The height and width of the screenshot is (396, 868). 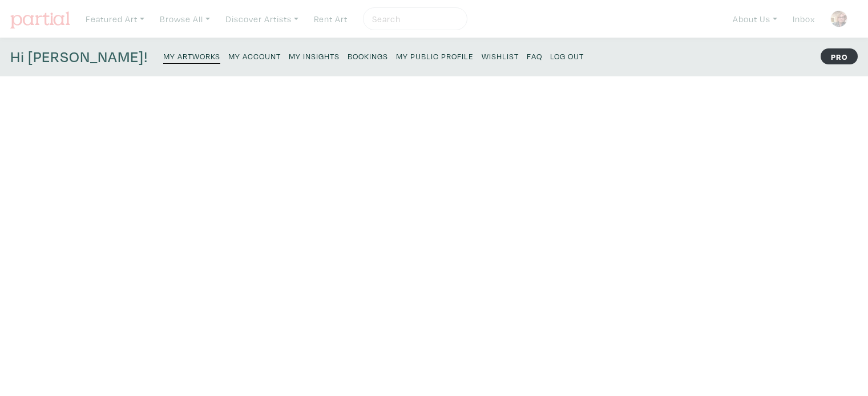 I want to click on small: Wishlist, so click(x=500, y=56).